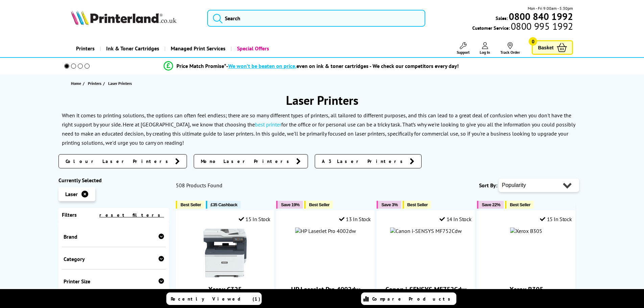 This screenshot has height=308, width=644. Describe the element at coordinates (77, 83) in the screenshot. I see `a: Home` at that location.